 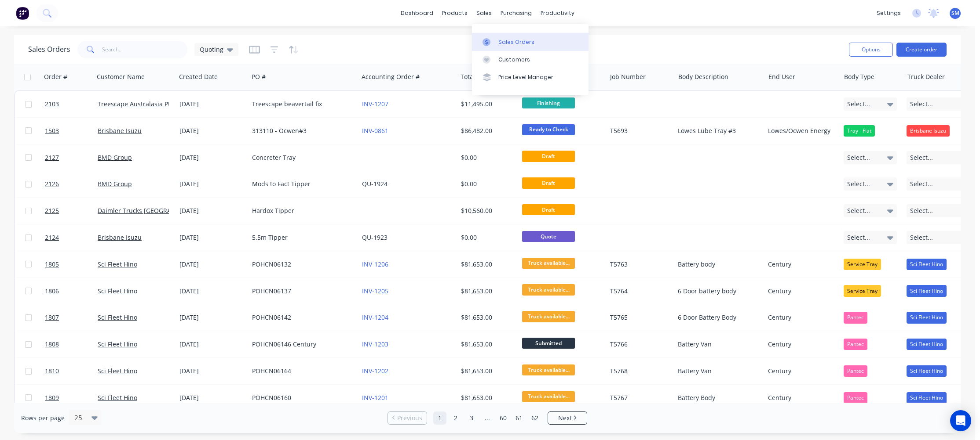 I want to click on div: 313110 - Ocwen#3, so click(x=301, y=131).